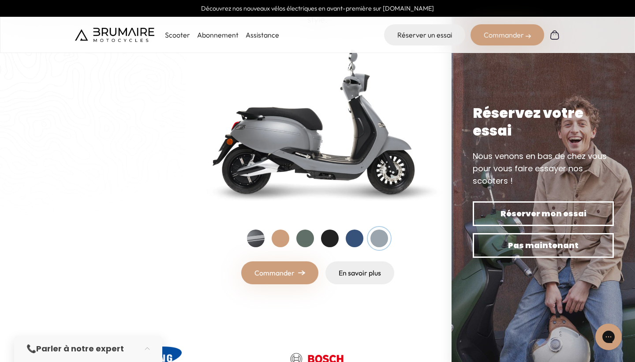 The width and height of the screenshot is (635, 362). I want to click on a: Réserver un essai, so click(425, 35).